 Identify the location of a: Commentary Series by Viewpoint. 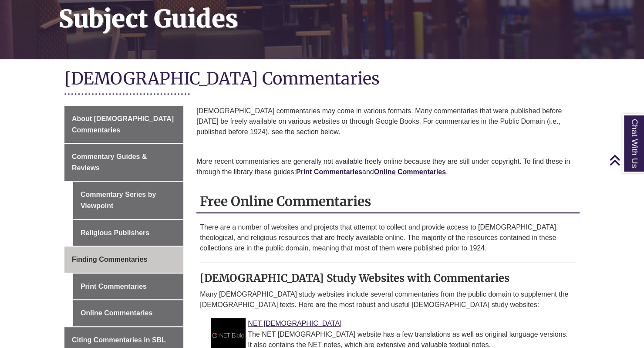
(128, 200).